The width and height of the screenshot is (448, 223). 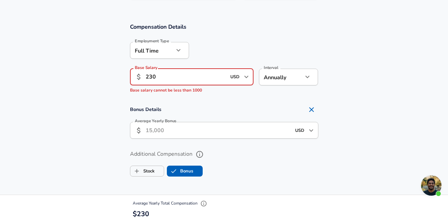 What do you see at coordinates (224, 154) in the screenshot?
I see `label: Additional Compensation` at bounding box center [224, 154].